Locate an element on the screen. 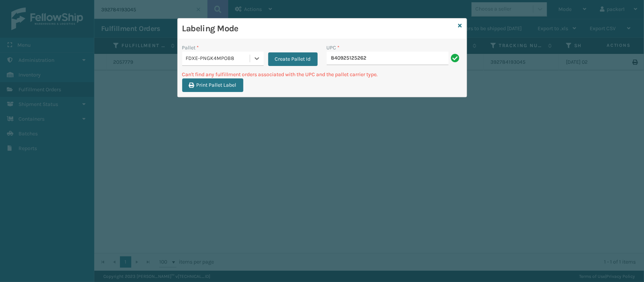 This screenshot has height=282, width=644. div: FDXE-PNGK4MPOB8 is located at coordinates (218, 58).